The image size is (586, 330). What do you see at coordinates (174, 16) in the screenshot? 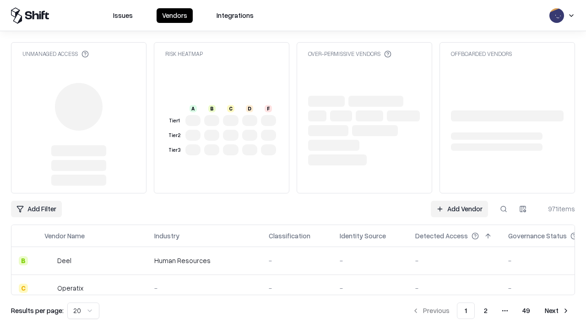
I see `button: Vendors` at bounding box center [174, 16].